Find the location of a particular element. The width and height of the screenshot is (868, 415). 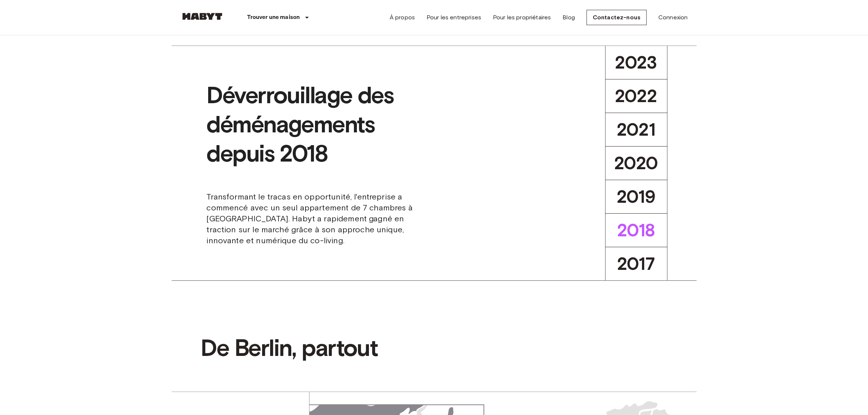

a: Blog is located at coordinates (569, 18).